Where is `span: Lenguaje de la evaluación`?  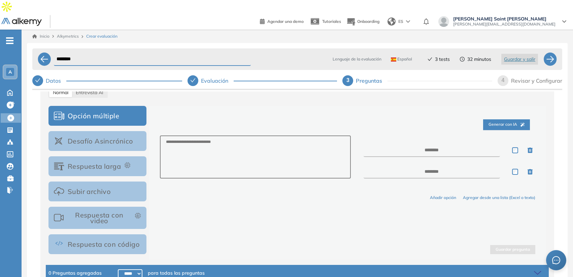 span: Lenguaje de la evaluación is located at coordinates (357, 59).